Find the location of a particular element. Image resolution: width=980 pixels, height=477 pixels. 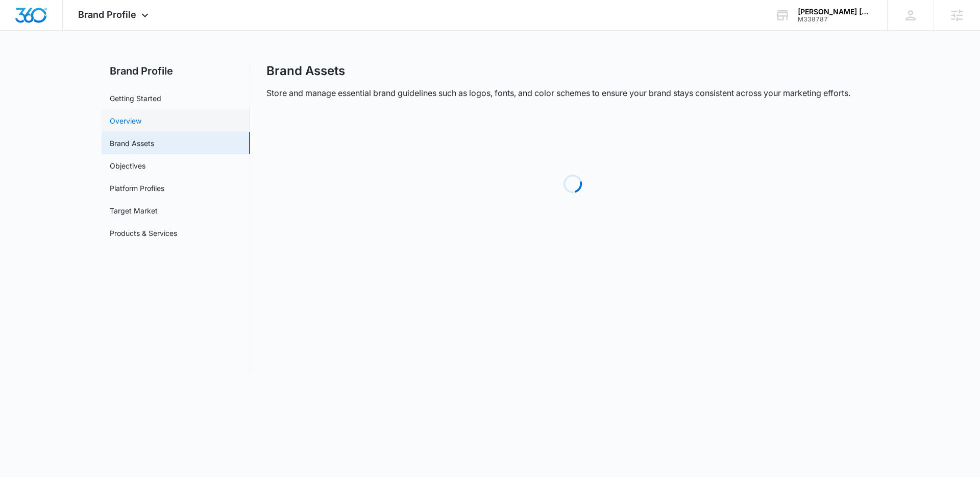

a: Brand Assets is located at coordinates (132, 143).